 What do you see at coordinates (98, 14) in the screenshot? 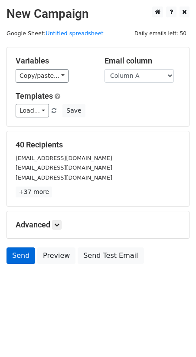
I see `h2: New Campaign` at bounding box center [98, 14].